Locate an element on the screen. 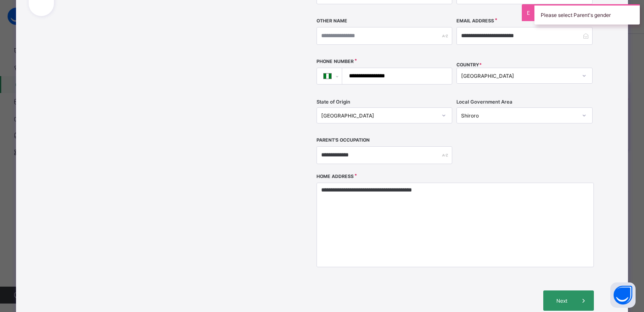 Image resolution: width=644 pixels, height=312 pixels. div: Shiroro is located at coordinates (519, 115).